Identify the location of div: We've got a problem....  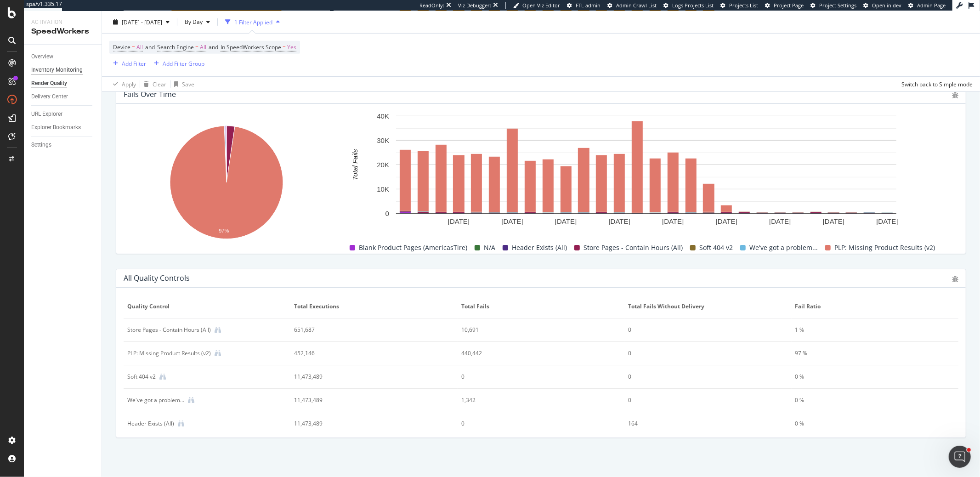
(156, 400).